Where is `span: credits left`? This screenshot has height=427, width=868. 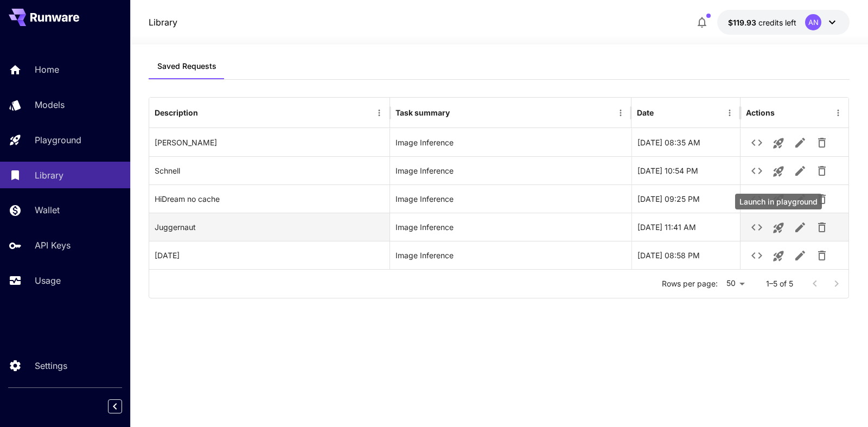
span: credits left is located at coordinates (777, 22).